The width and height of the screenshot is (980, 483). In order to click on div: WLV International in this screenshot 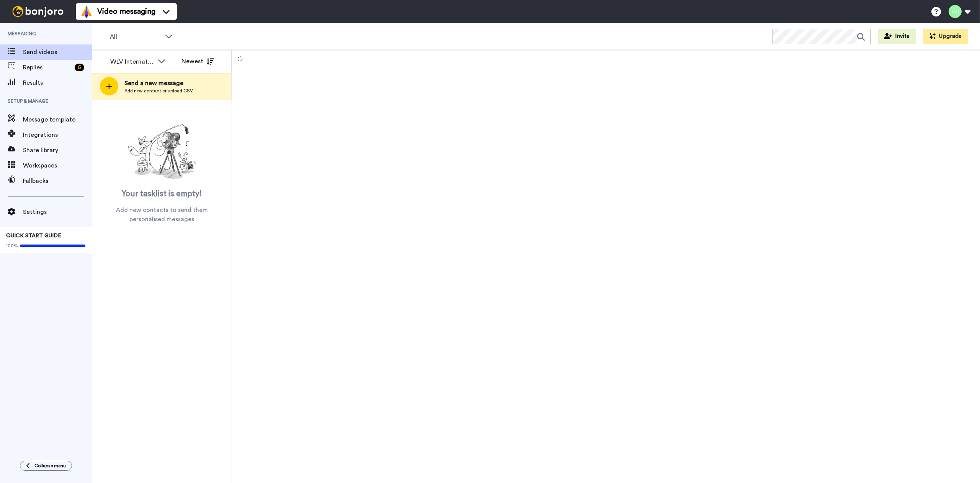, I will do `click(132, 62)`.